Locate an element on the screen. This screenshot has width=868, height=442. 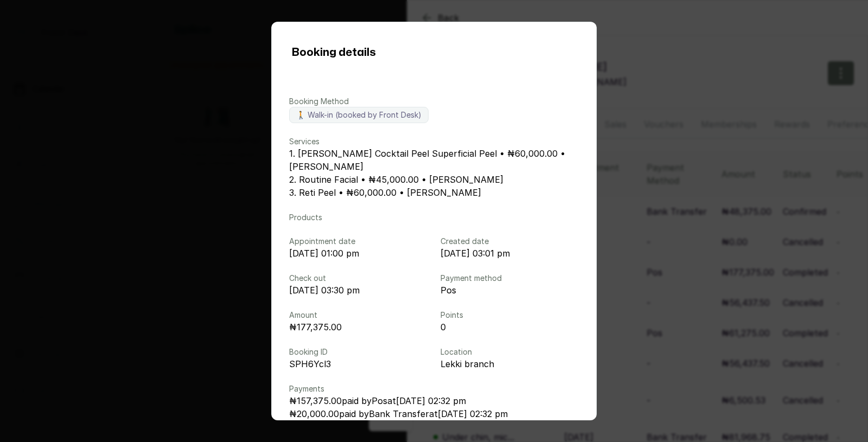
p: Booking ID is located at coordinates (358, 352).